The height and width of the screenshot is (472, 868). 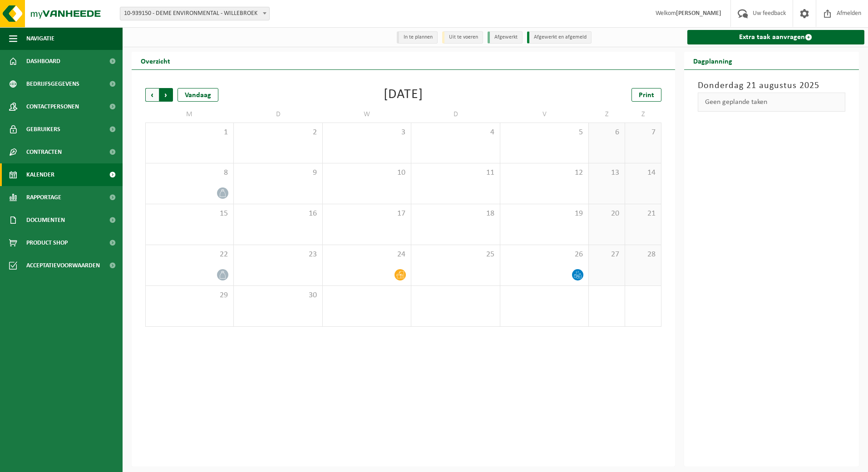 I want to click on span: 1, so click(x=190, y=133).